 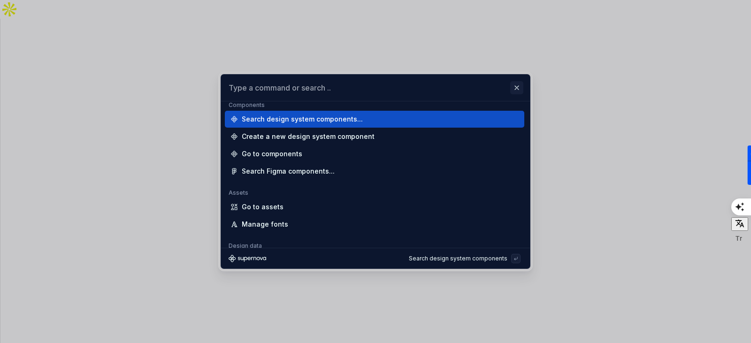 What do you see at coordinates (262, 207) in the screenshot?
I see `div: Go to assets` at bounding box center [262, 207].